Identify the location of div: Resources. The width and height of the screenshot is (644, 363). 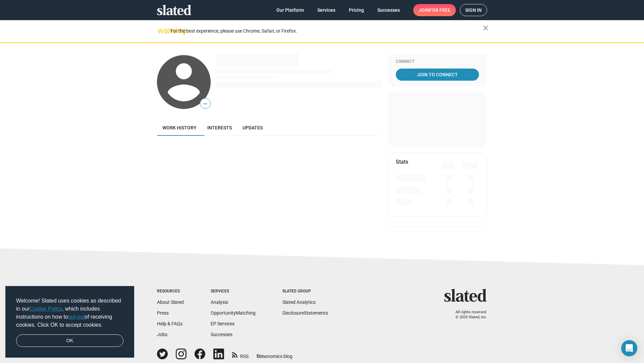
(170, 291).